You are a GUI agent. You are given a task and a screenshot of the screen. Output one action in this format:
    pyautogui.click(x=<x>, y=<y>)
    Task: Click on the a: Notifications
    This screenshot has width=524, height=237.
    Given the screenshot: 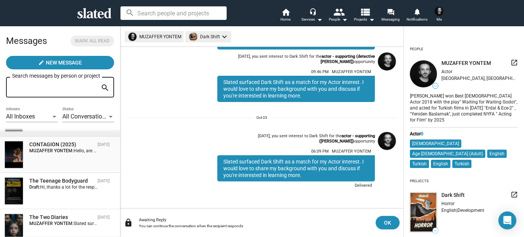 What is the action you would take?
    pyautogui.click(x=417, y=16)
    